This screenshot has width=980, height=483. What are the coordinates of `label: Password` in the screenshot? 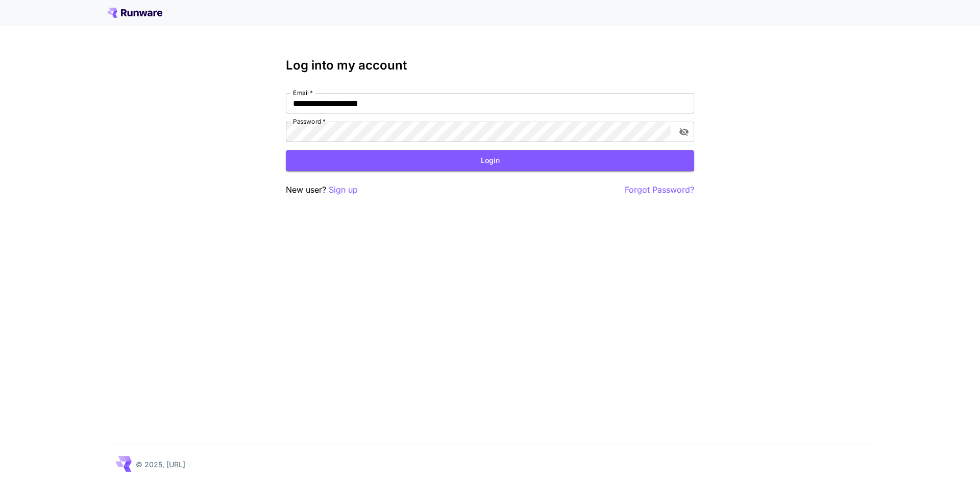 It's located at (309, 121).